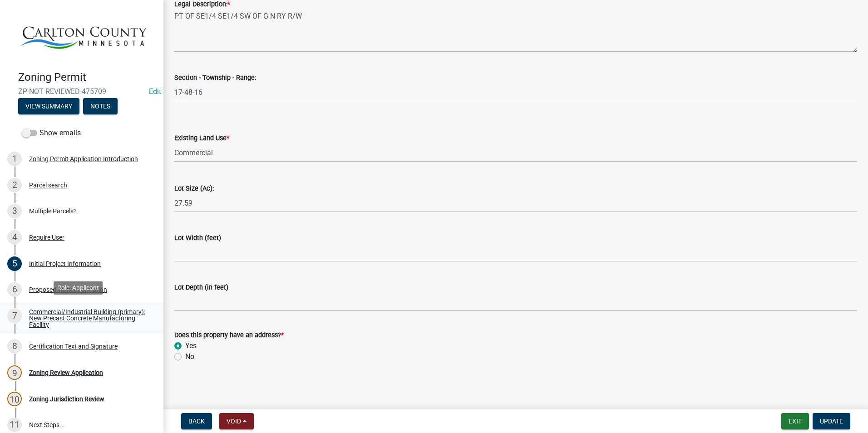  I want to click on a: Edit, so click(155, 91).